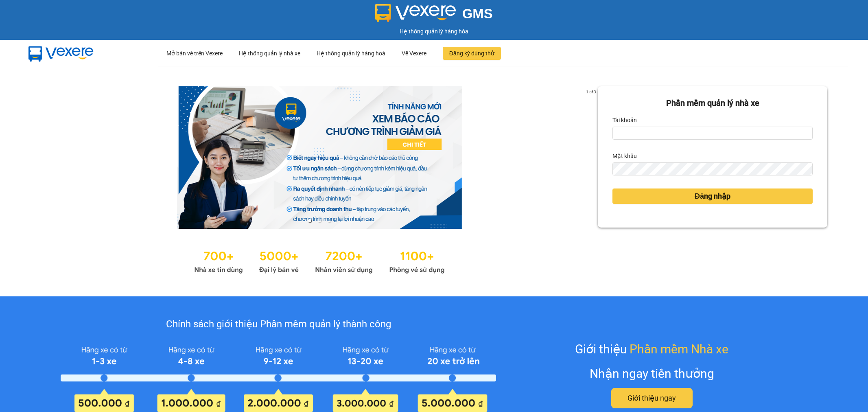 The image size is (868, 412). Describe the element at coordinates (269, 53) in the screenshot. I see `div: Hệ thống quản lý nhà xe` at that location.